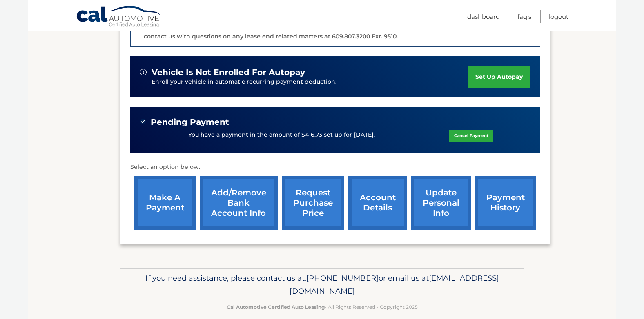 This screenshot has height=319, width=644. I want to click on a: Add/Remove bank account info, so click(239, 203).